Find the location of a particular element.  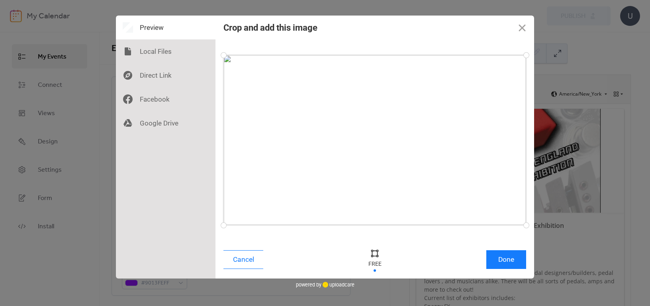

div: Direct Link is located at coordinates (166, 75).